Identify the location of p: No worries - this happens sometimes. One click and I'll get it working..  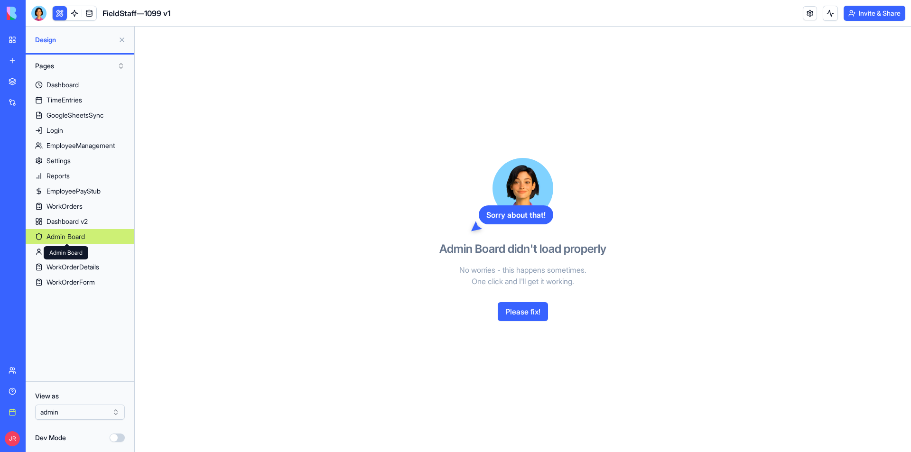
(523, 276).